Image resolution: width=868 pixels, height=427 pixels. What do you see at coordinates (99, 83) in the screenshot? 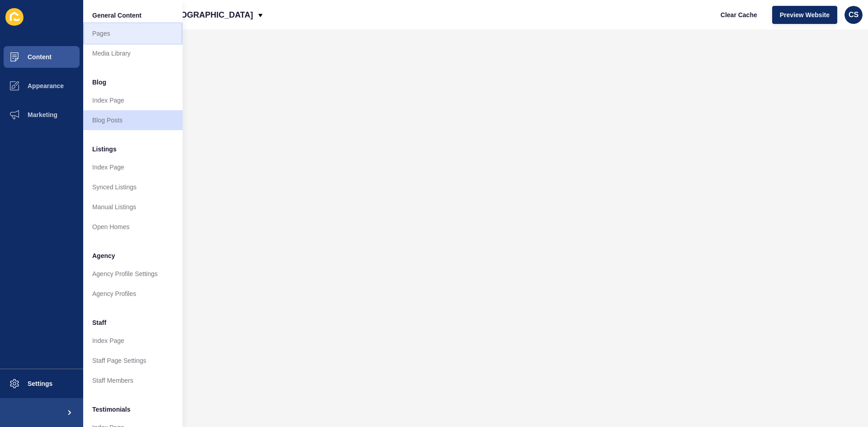
I see `span: Blog` at bounding box center [99, 83].